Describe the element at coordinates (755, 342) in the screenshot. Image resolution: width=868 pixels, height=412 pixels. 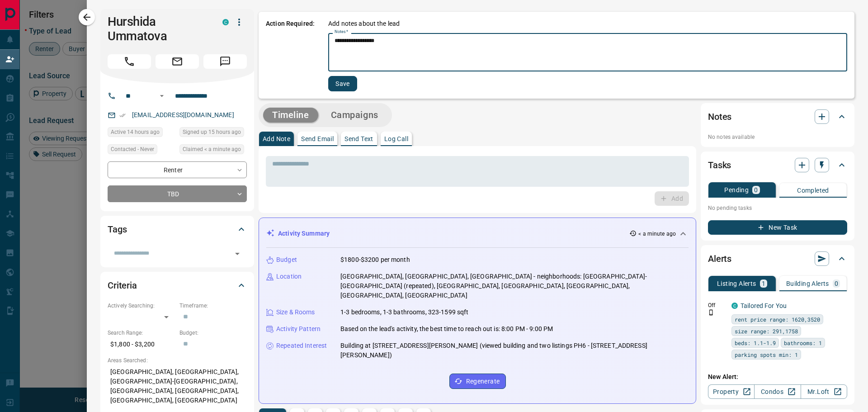
I see `span: beds: 1.1-1.9` at that location.